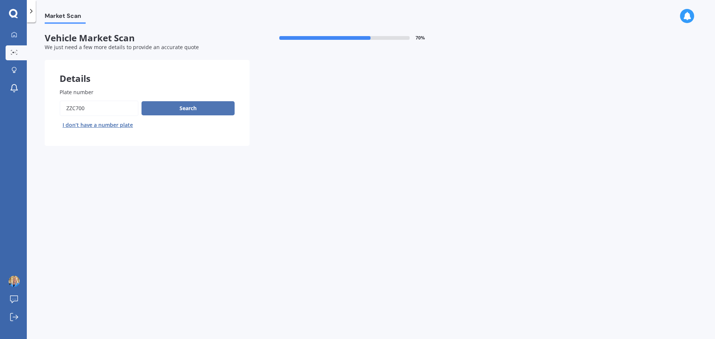  I want to click on div: Details, so click(147, 71).